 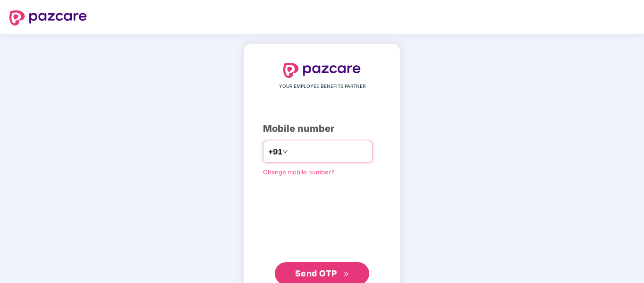 I want to click on span: down, so click(x=285, y=152).